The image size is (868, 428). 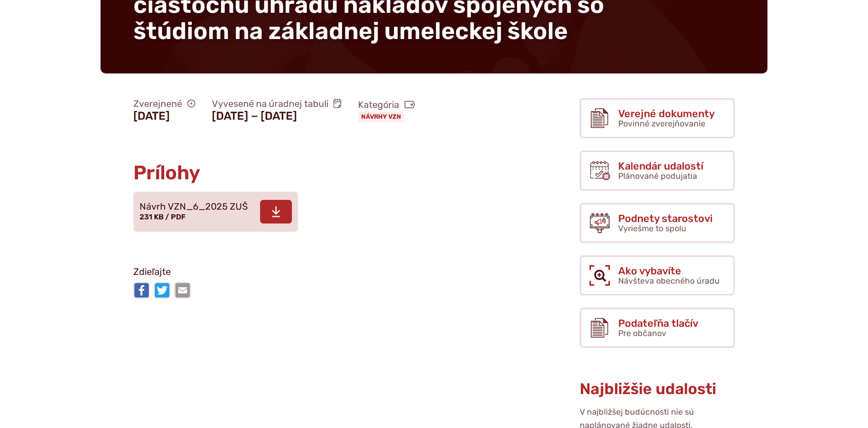 What do you see at coordinates (657, 275) in the screenshot?
I see `a: Ako vybavíte Návšteva obecného úradu` at bounding box center [657, 275].